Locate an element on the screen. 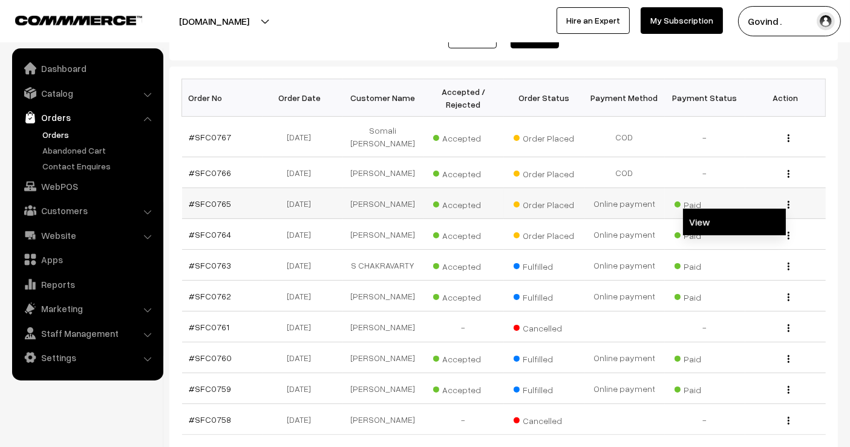 The width and height of the screenshot is (850, 447). a: #SFC0763 is located at coordinates (211, 265).